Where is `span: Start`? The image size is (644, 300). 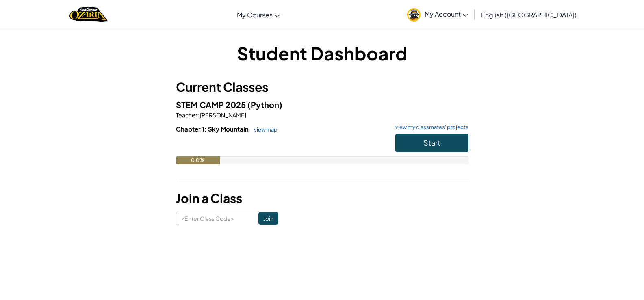 span: Start is located at coordinates (432, 143).